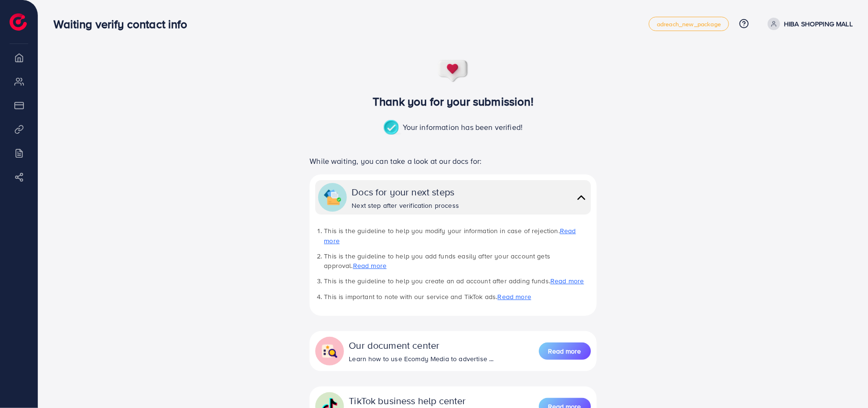  What do you see at coordinates (689, 24) in the screenshot?
I see `span: adreach_new_package` at bounding box center [689, 24].